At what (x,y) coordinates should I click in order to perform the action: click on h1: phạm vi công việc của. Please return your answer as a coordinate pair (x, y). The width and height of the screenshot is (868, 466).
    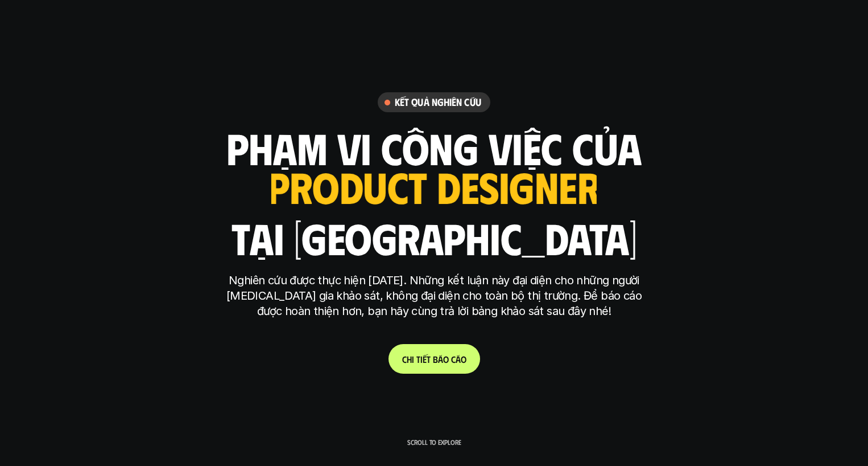
    Looking at the image, I should click on (434, 147).